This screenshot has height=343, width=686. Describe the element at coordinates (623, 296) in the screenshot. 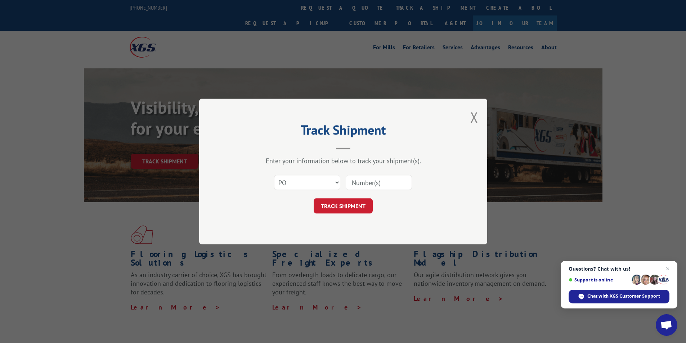

I see `span: Chat with XGS Customer Support` at that location.